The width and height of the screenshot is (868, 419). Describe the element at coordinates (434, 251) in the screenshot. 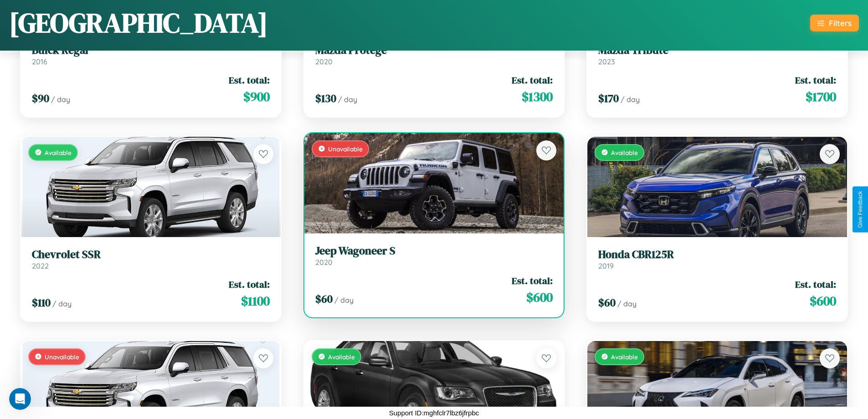

I see `h3: Jeep Wagoneer S` at that location.